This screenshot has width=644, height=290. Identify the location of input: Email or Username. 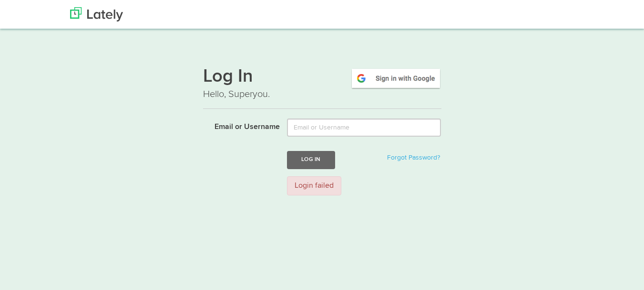
(364, 128).